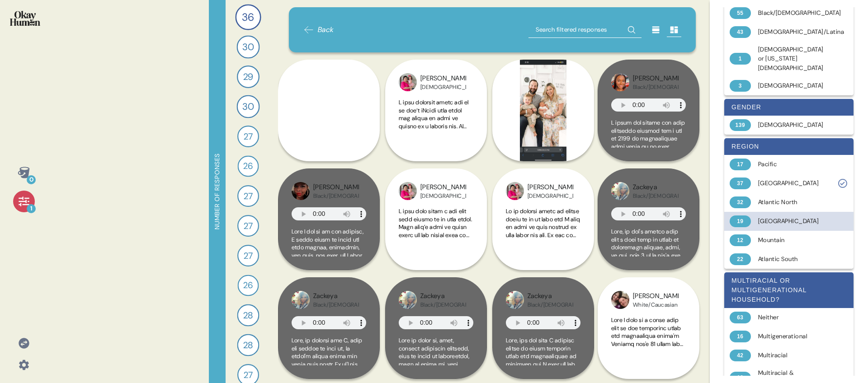 The image size is (868, 383). What do you see at coordinates (655, 305) in the screenshot?
I see `div: White/Caucasian` at bounding box center [655, 305].